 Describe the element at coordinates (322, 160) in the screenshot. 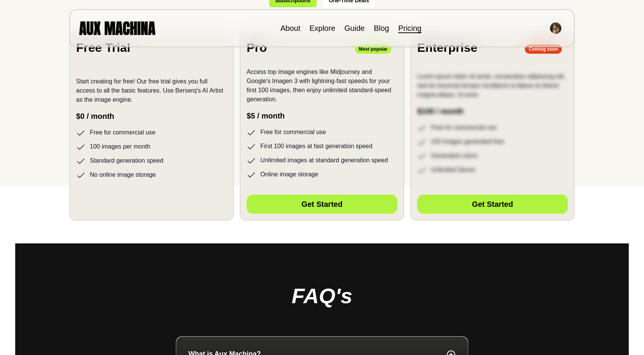

I see `li: Unlimited images at standard generation speed` at that location.